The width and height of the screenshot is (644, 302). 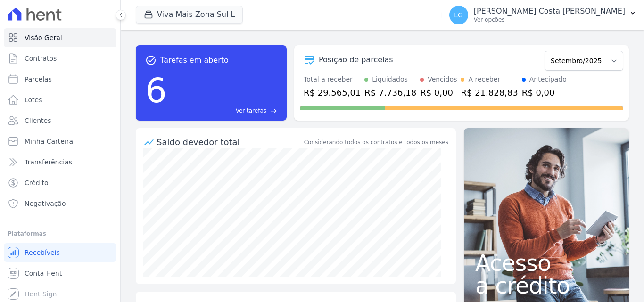 What do you see at coordinates (390, 93) in the screenshot?
I see `div: R$ 7.736,18` at bounding box center [390, 93].